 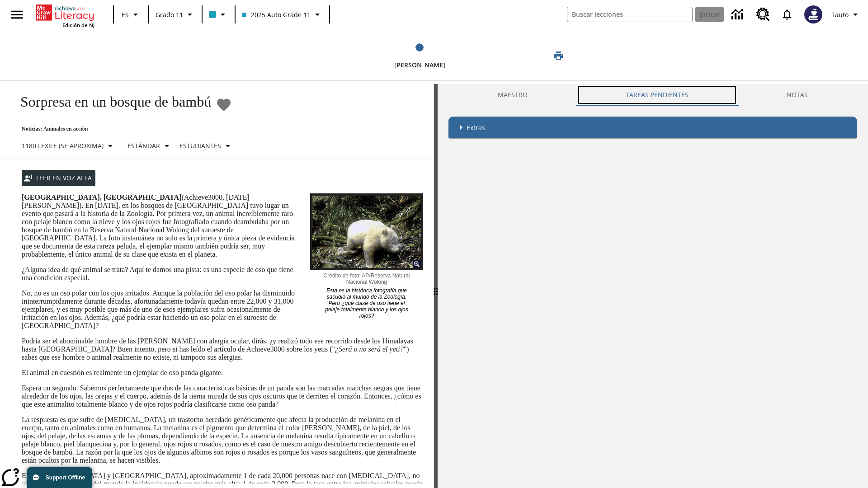 I want to click on p: Extras, so click(x=476, y=128).